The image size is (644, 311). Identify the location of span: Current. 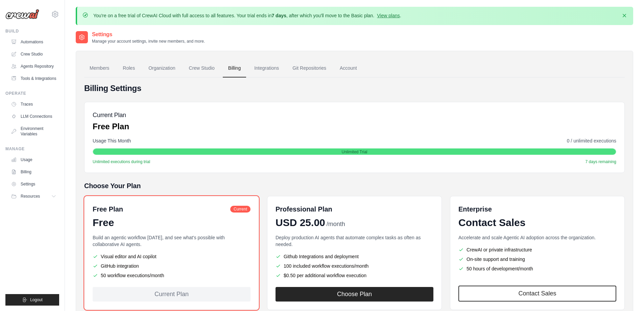
(240, 209).